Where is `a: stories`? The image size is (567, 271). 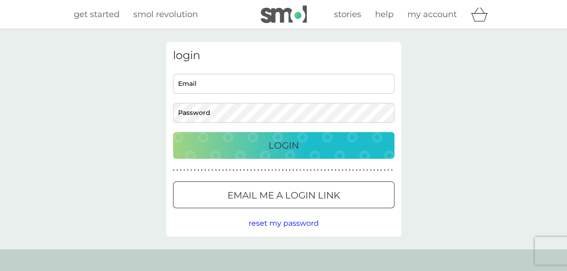
a: stories is located at coordinates (347, 14).